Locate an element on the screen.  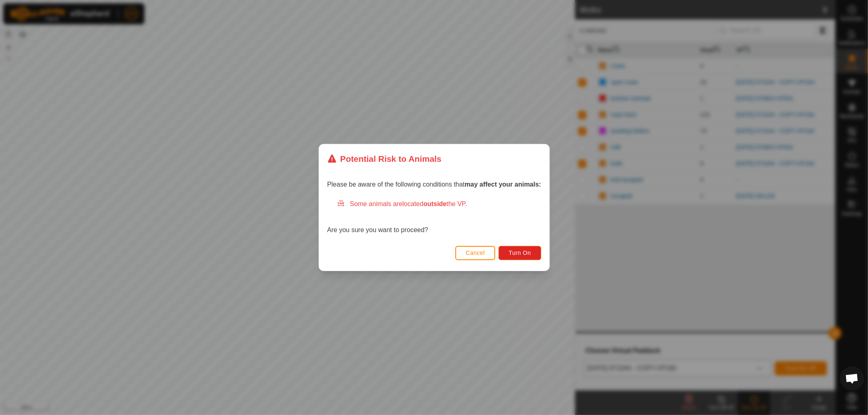
div: Some animals are is located at coordinates (439, 204).